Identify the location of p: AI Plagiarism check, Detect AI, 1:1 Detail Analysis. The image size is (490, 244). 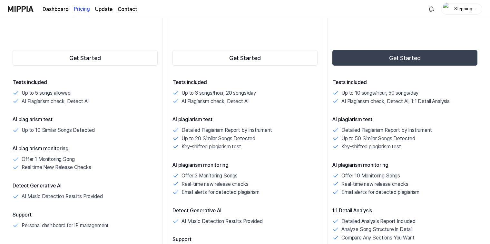
(396, 101).